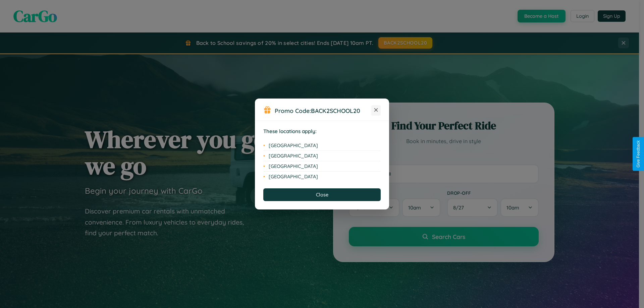 The width and height of the screenshot is (644, 308). What do you see at coordinates (323, 111) in the screenshot?
I see `h3: Promo Code:` at bounding box center [323, 111].